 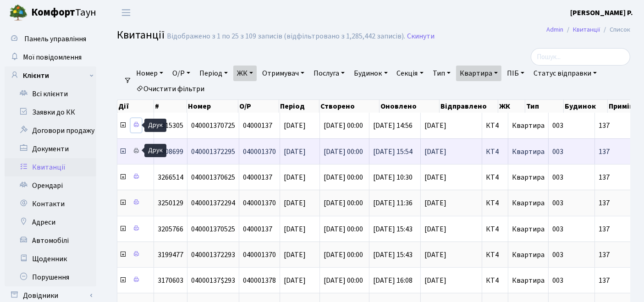 I want to click on a: Послуга, so click(x=329, y=73).